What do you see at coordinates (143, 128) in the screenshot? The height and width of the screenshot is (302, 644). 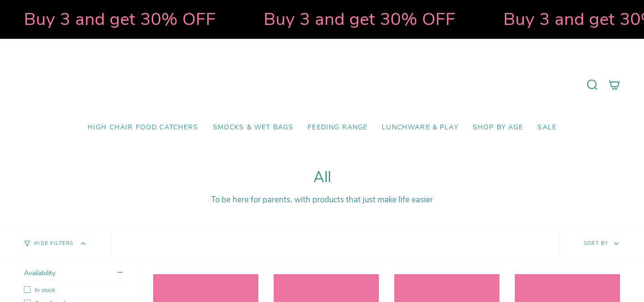 I see `span: High Chair Food Catchers` at bounding box center [143, 128].